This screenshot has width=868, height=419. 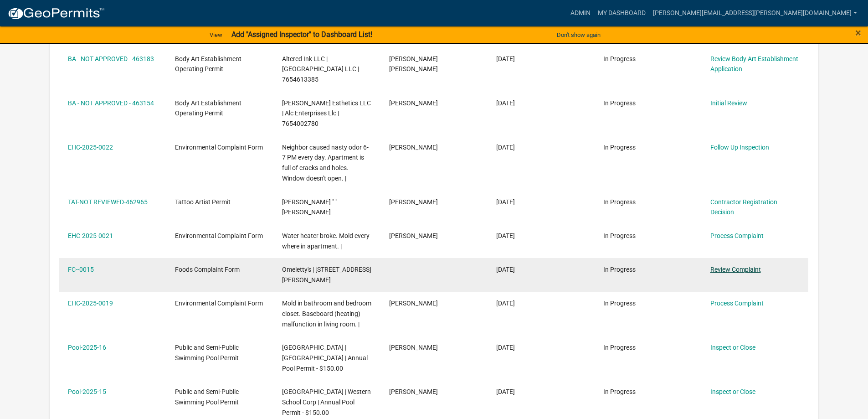 What do you see at coordinates (87, 391) in the screenshot?
I see `a: Pool-2025-15` at bounding box center [87, 391].